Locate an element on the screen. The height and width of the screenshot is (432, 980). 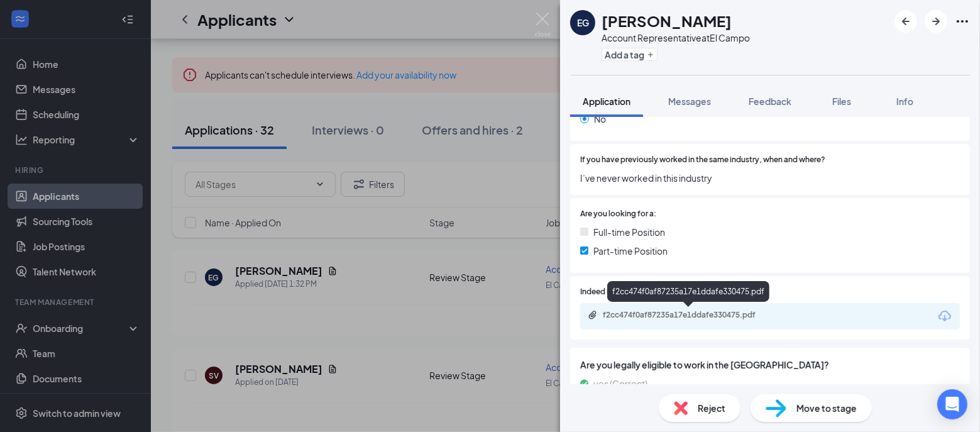
button: ArrowLeftNew is located at coordinates (906, 22).